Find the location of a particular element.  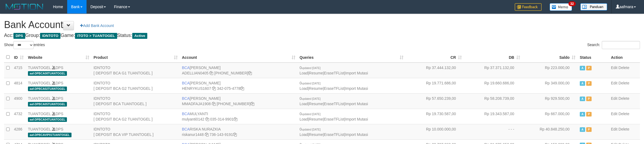

a: Copy riskanur1448 to clipboard is located at coordinates (207, 134).